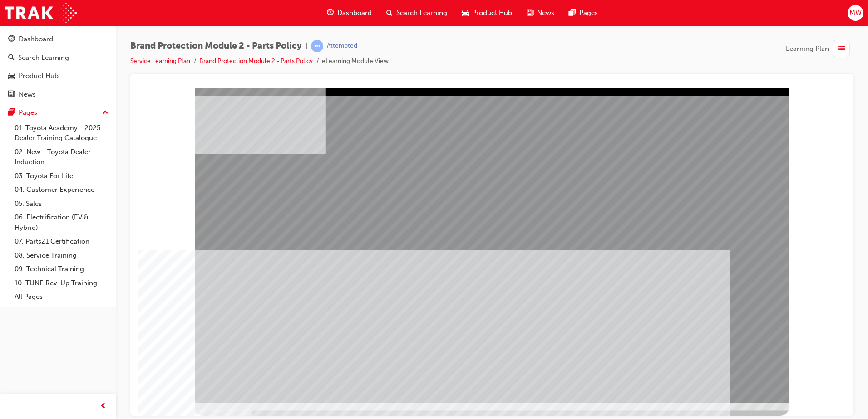 The width and height of the screenshot is (868, 419). Describe the element at coordinates (58, 76) in the screenshot. I see `a: Product Hub` at that location.